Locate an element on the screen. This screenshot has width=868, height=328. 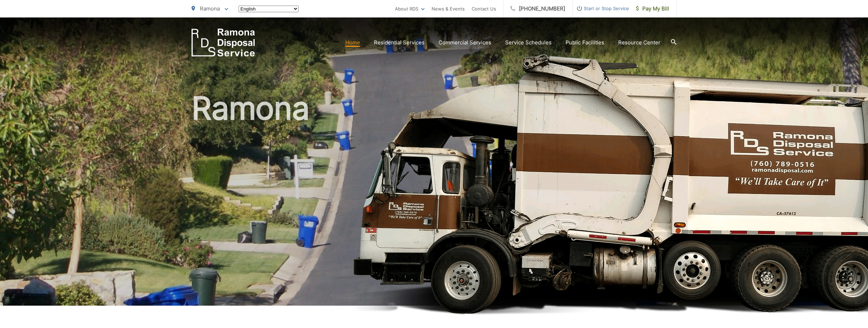
a: Commercial Services is located at coordinates (465, 42).